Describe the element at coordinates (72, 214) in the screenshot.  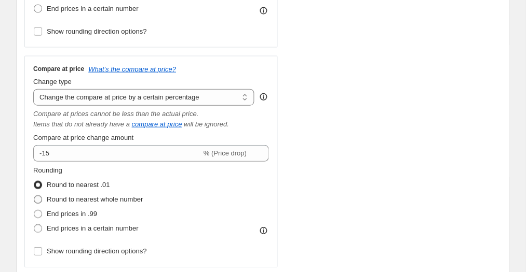
I see `span: End prices in .99` at that location.